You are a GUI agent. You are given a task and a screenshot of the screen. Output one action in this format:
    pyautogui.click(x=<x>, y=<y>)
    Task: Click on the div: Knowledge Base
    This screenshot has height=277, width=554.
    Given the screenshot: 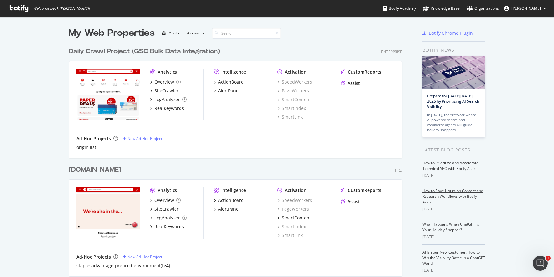 What is the action you would take?
    pyautogui.click(x=441, y=8)
    